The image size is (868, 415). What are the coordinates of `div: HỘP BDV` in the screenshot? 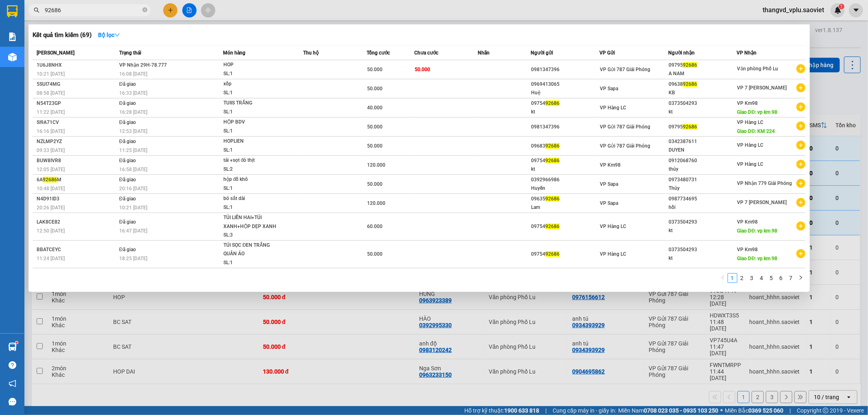 It's located at (254, 122).